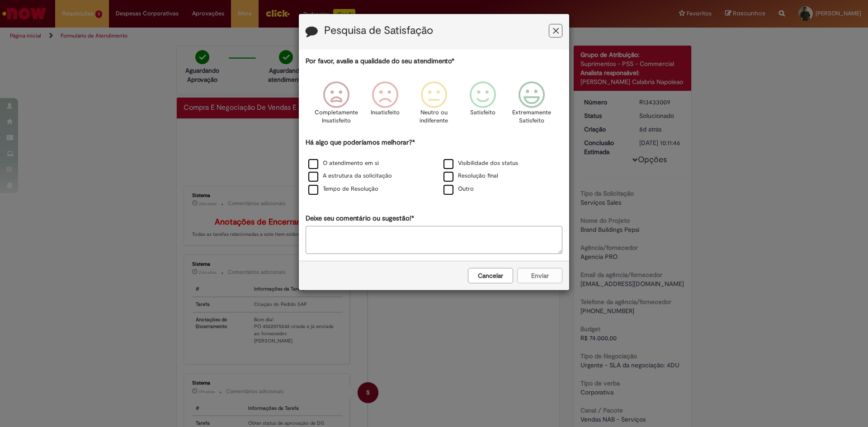 This screenshot has width=868, height=427. Describe the element at coordinates (434, 116) in the screenshot. I see `p: Neutro ou indiferente` at that location.